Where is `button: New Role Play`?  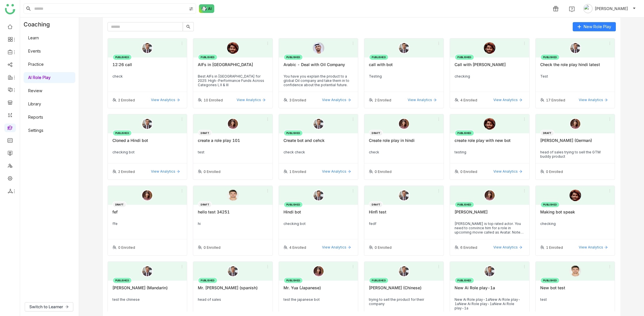 button: New Role Play is located at coordinates (594, 27).